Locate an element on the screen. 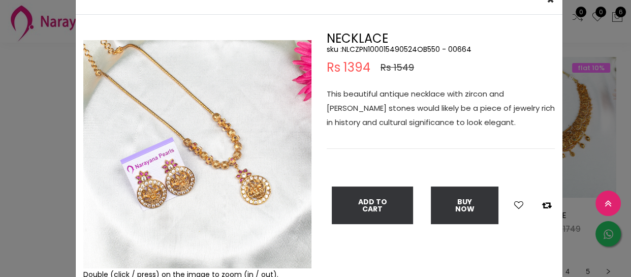 The height and width of the screenshot is (277, 631). span: Rs 1549 is located at coordinates (397, 68).